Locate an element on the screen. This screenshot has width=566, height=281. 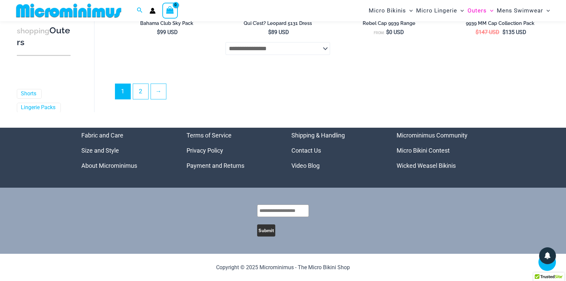
a: Wicked Weasel Bikinis is located at coordinates (427, 165).